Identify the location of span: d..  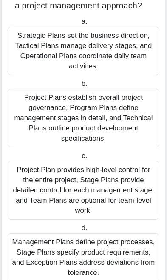
(85, 228).